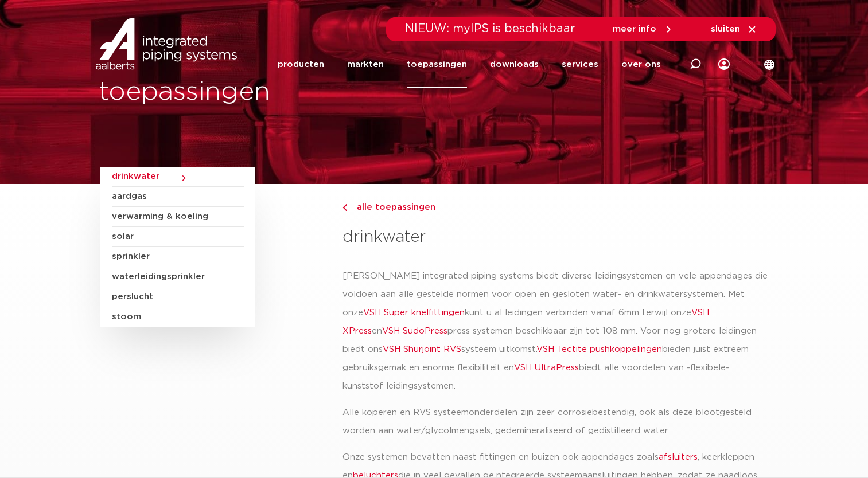 The height and width of the screenshot is (478, 868). What do you see at coordinates (177, 257) in the screenshot?
I see `span: sprinkler` at bounding box center [177, 257].